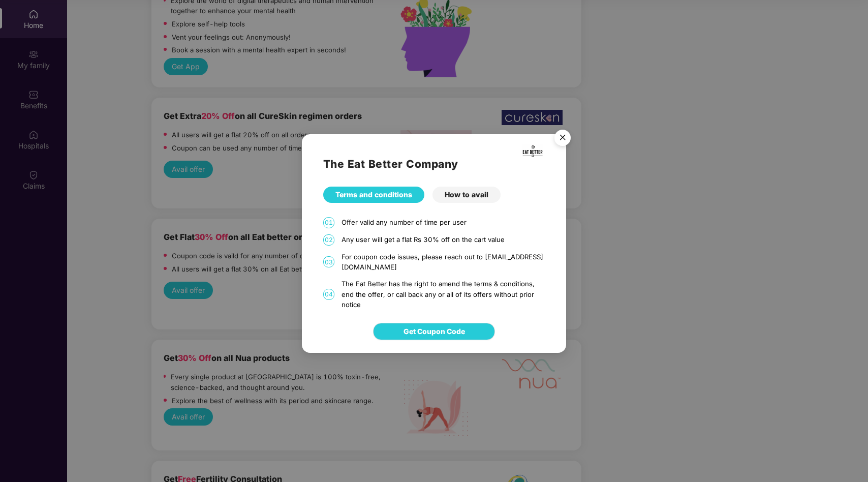  Describe the element at coordinates (329, 294) in the screenshot. I see `span: 04` at that location.